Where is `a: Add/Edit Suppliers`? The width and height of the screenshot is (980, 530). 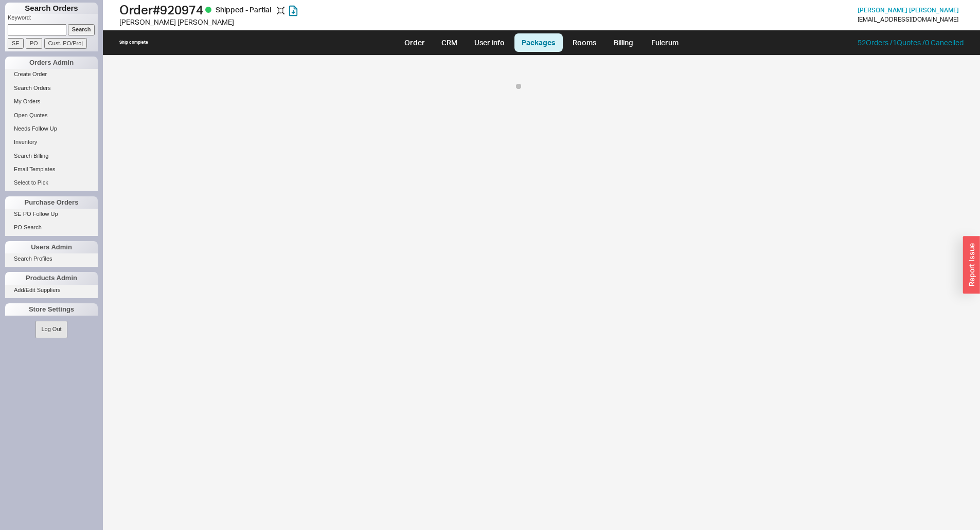
a: Add/Edit Suppliers is located at coordinates (52, 290).